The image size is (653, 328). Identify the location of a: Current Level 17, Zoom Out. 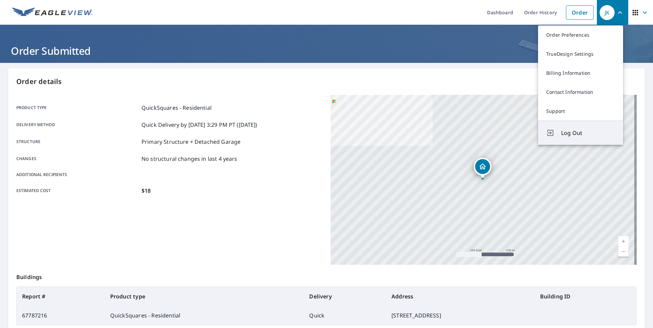
(624, 252).